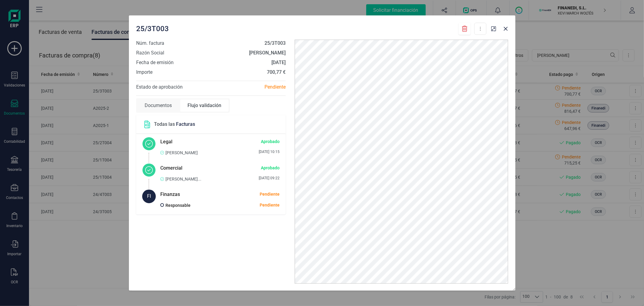  I want to click on h5: Finanzas, so click(170, 195).